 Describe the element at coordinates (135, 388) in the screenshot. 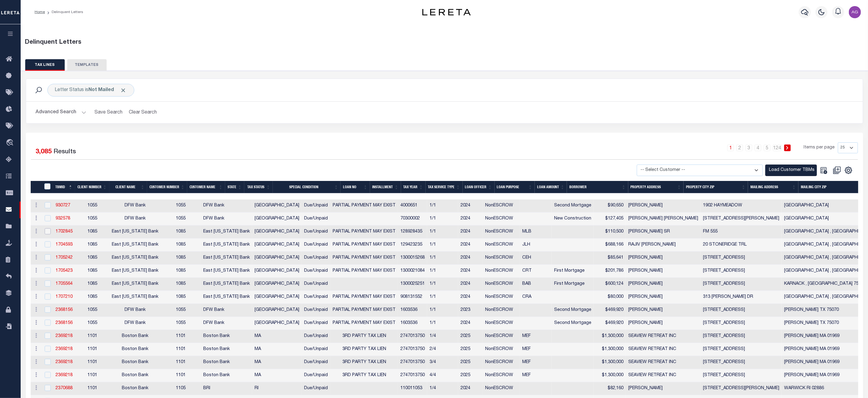

I see `span: Boston Bank` at that location.